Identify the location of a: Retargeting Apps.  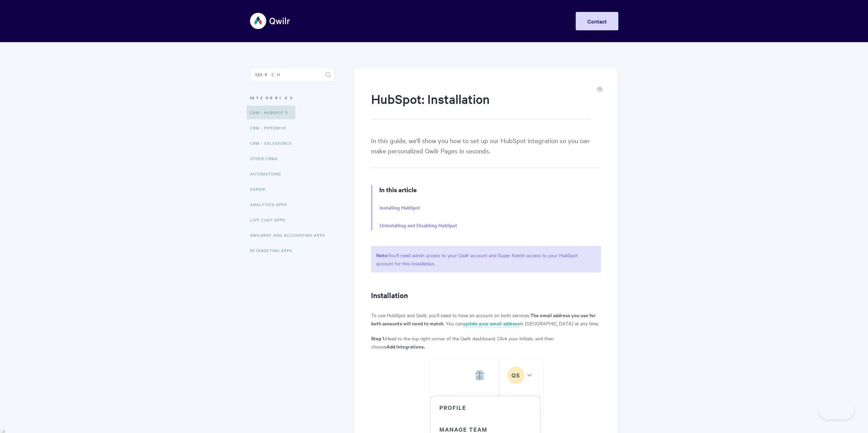
(274, 250).